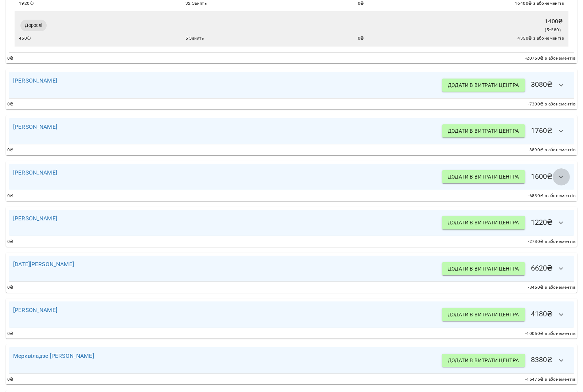  I want to click on span: -3890 ₴ з абонементів, so click(551, 150).